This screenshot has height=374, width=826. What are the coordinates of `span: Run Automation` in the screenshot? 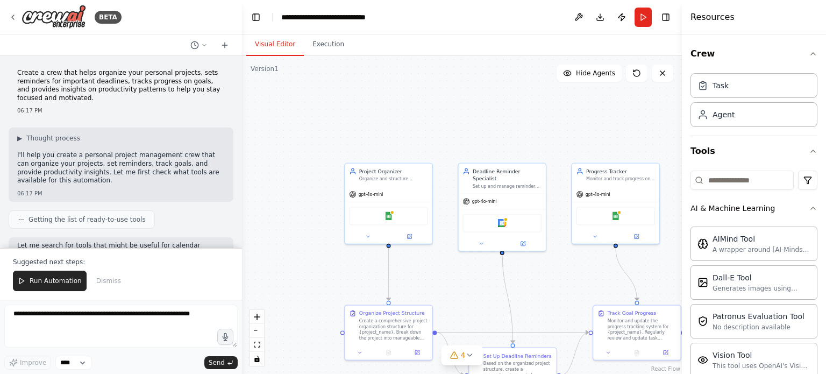 It's located at (55, 281).